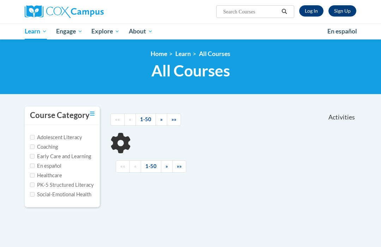  Describe the element at coordinates (190, 70) in the screenshot. I see `span: All Courses` at that location.